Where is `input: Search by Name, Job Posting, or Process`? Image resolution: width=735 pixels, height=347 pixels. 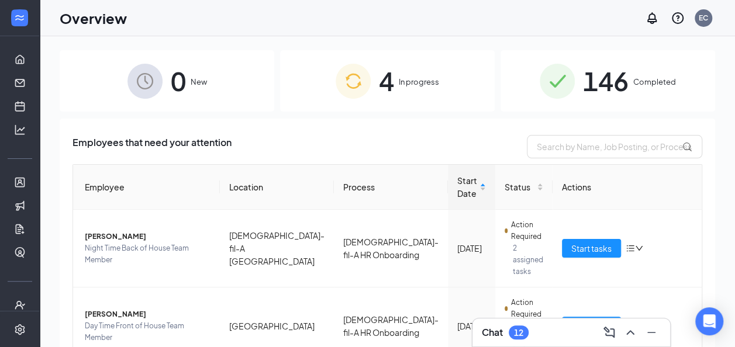 input: Search by Name, Job Posting, or Process is located at coordinates (615, 147).